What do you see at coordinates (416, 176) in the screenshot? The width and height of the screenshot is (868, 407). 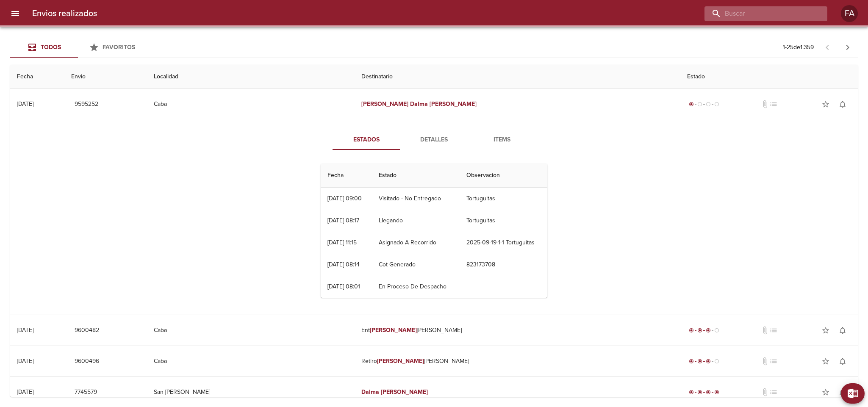 I see `th: Estado` at bounding box center [416, 176].